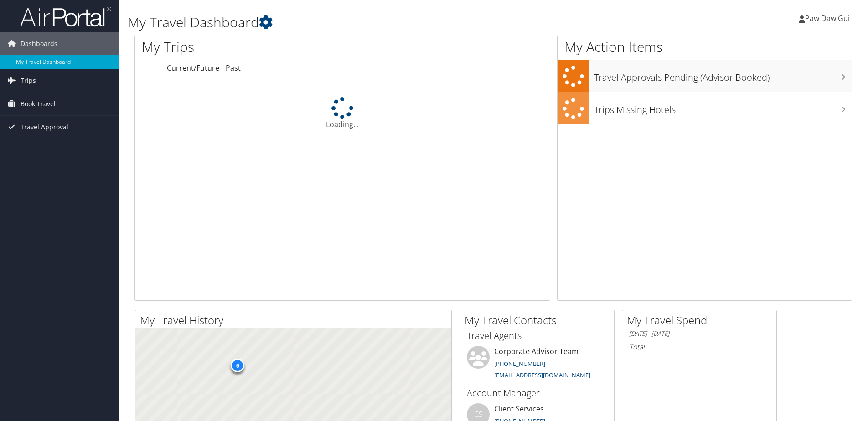 Image resolution: width=868 pixels, height=421 pixels. Describe the element at coordinates (700, 347) in the screenshot. I see `h6: Total` at that location.